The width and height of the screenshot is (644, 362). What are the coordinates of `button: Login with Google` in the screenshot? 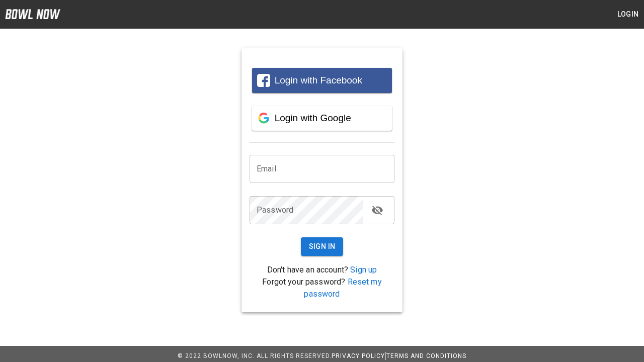 It's located at (322, 118).